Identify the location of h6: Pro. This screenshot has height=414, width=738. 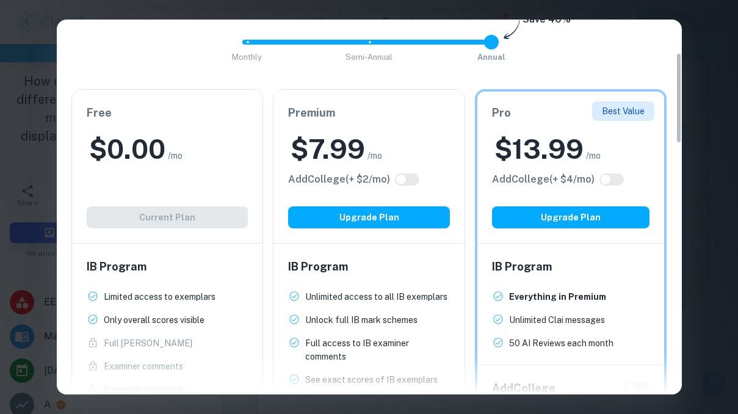
(571, 113).